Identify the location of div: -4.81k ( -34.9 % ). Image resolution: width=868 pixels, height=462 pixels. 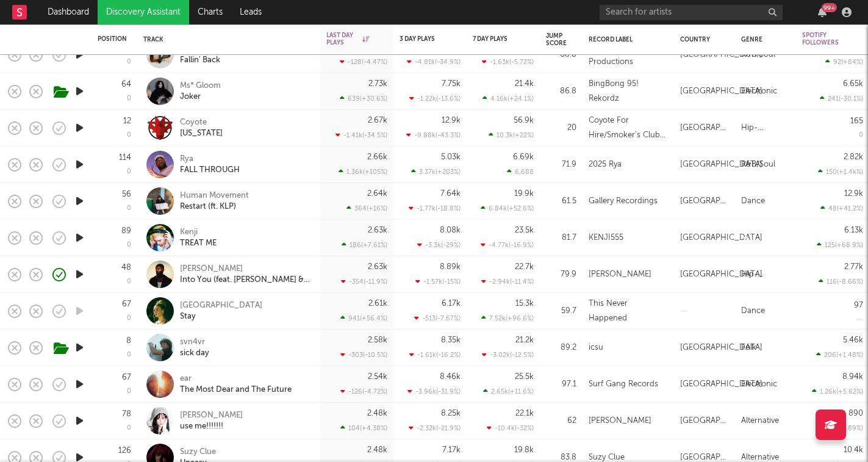
(434, 62).